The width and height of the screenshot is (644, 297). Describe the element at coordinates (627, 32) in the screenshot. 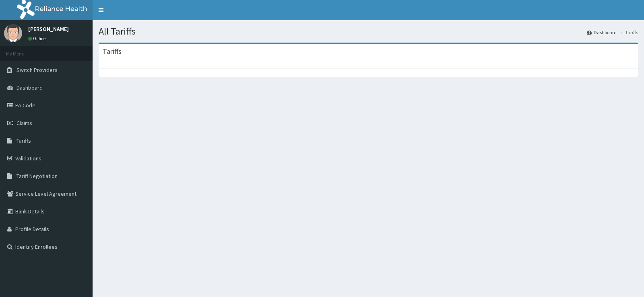

I see `li: Tariffs` at that location.